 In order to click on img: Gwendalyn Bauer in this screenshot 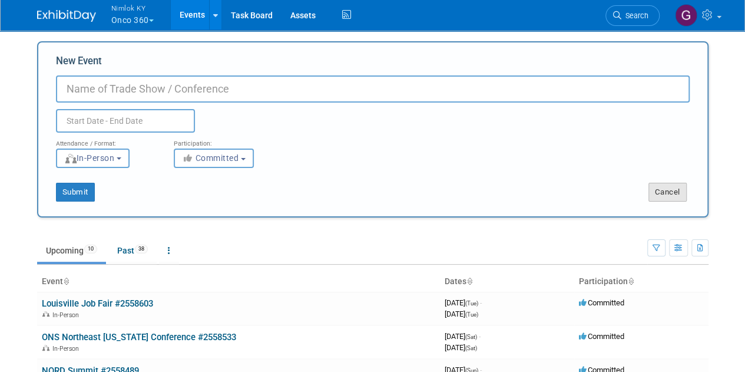, I will do `click(686, 15)`.